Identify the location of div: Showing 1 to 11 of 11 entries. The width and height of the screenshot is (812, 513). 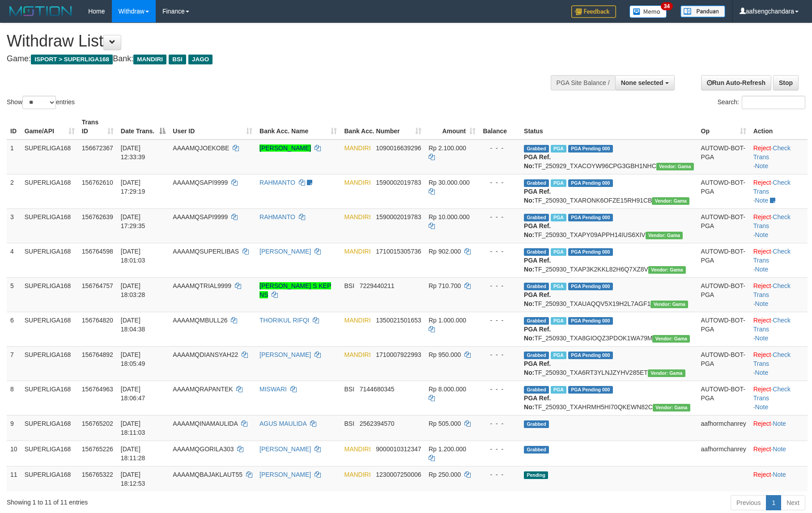
(169, 501).